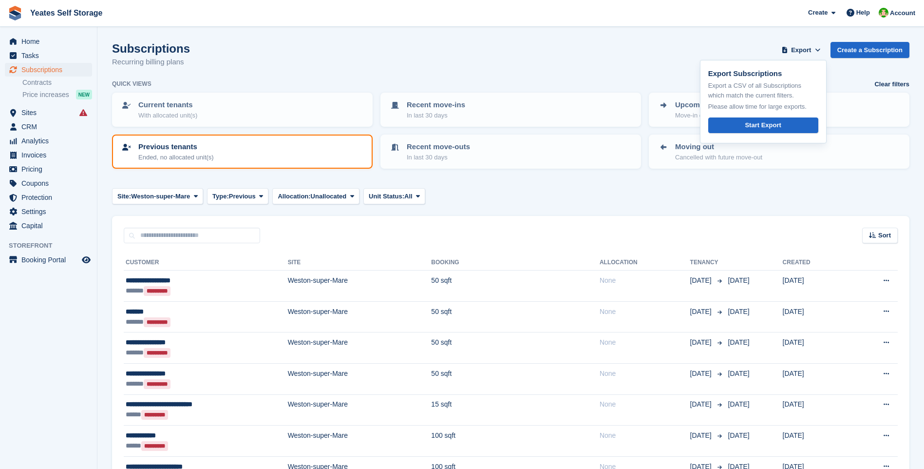 The image size is (924, 469). I want to click on span: Protection, so click(51, 197).